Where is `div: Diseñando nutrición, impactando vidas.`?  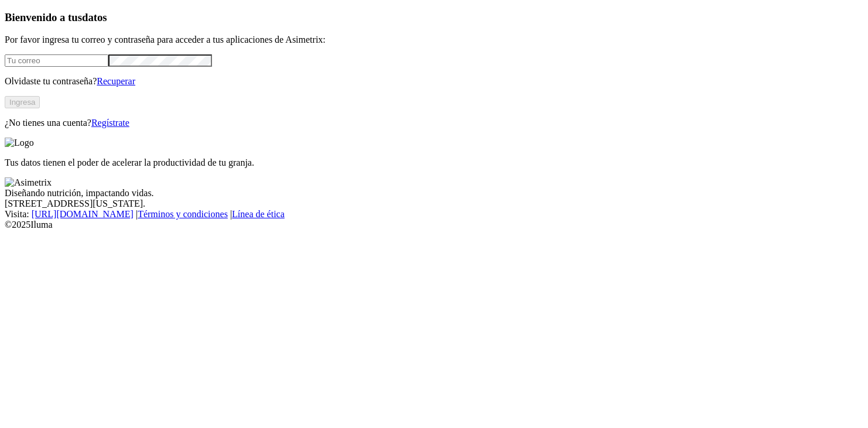
div: Diseñando nutrición, impactando vidas. is located at coordinates (434, 193).